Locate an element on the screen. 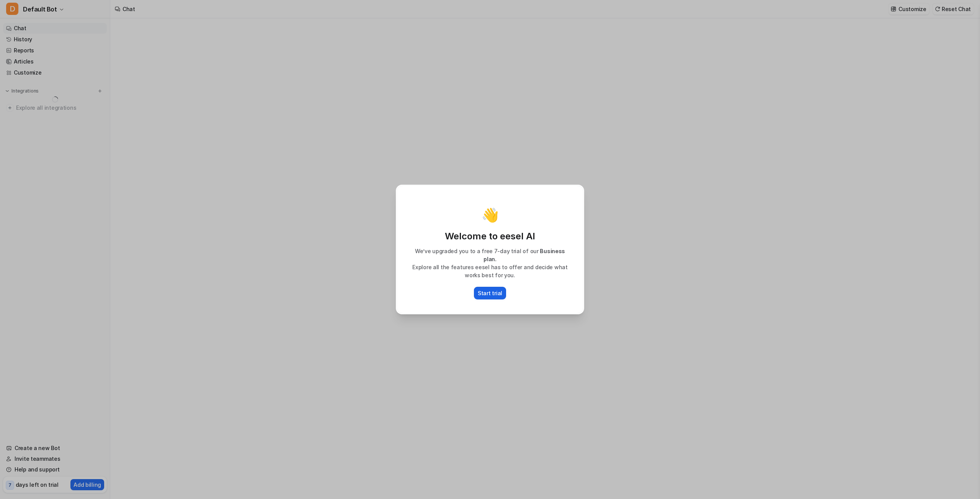 The image size is (980, 499). button: Start trial is located at coordinates (490, 292).